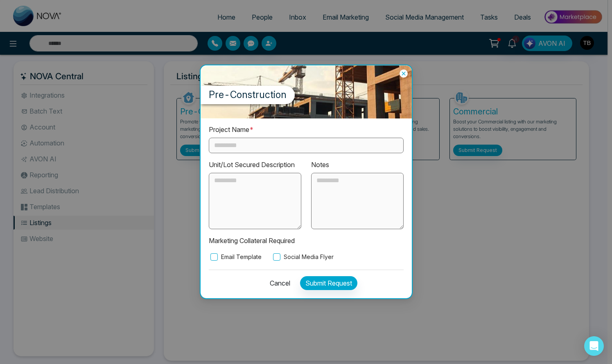 This screenshot has width=612, height=364. What do you see at coordinates (251, 165) in the screenshot?
I see `label: Unit/Lot Secured Description` at bounding box center [251, 165].